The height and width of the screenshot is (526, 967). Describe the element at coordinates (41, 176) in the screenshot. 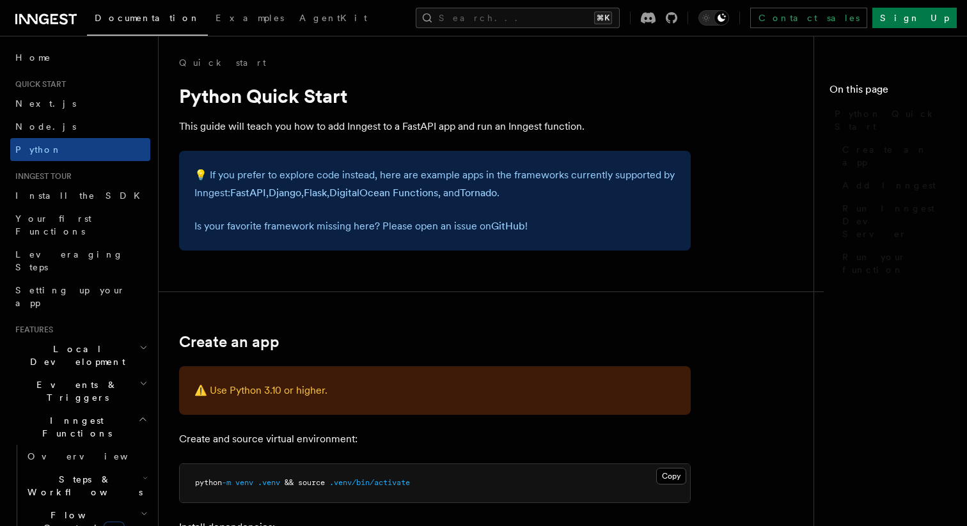

I see `span: Inngest tour` at that location.